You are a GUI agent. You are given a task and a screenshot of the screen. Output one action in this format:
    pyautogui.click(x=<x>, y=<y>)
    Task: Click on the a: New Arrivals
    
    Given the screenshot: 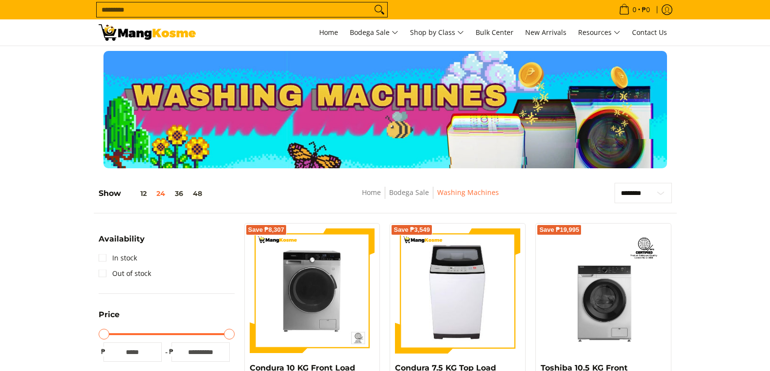 What is the action you would take?
    pyautogui.click(x=545, y=33)
    